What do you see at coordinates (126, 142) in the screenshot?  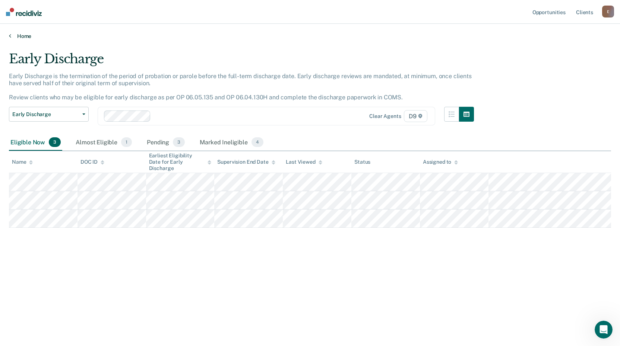 I see `span: 1` at bounding box center [126, 142].